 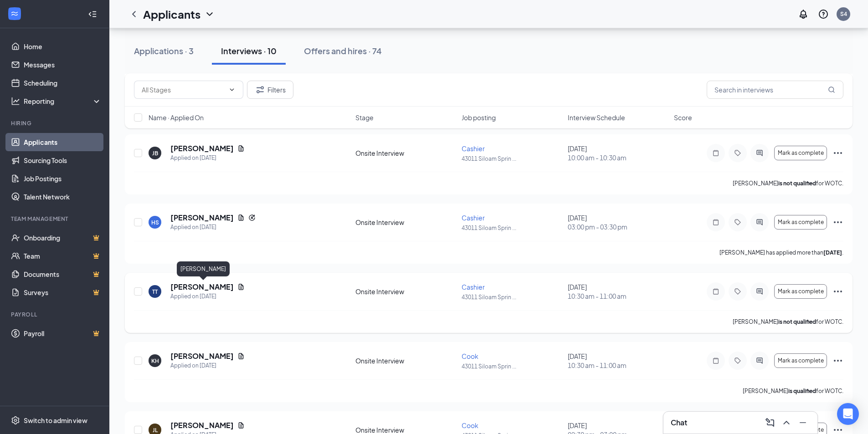 What do you see at coordinates (176, 117) in the screenshot?
I see `span: Name · Applied On` at bounding box center [176, 117].